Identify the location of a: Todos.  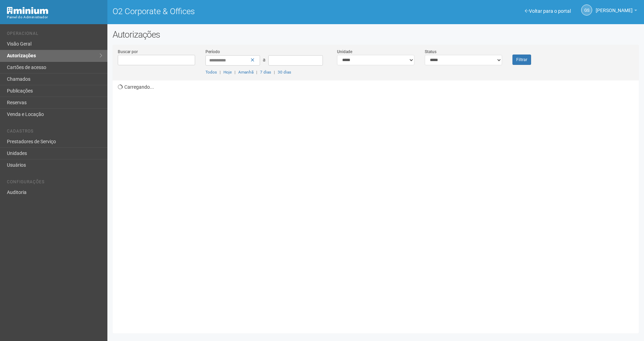
(211, 72).